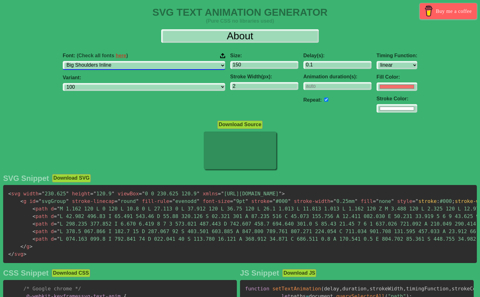  What do you see at coordinates (54, 194) in the screenshot?
I see `span: 230.625` at bounding box center [54, 194].